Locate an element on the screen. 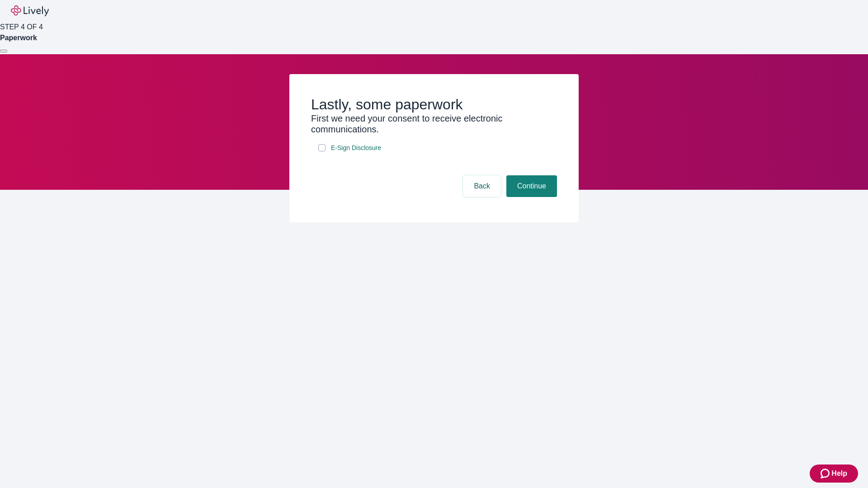 The height and width of the screenshot is (488, 868). h2: Lastly, some paperwork is located at coordinates (434, 104).